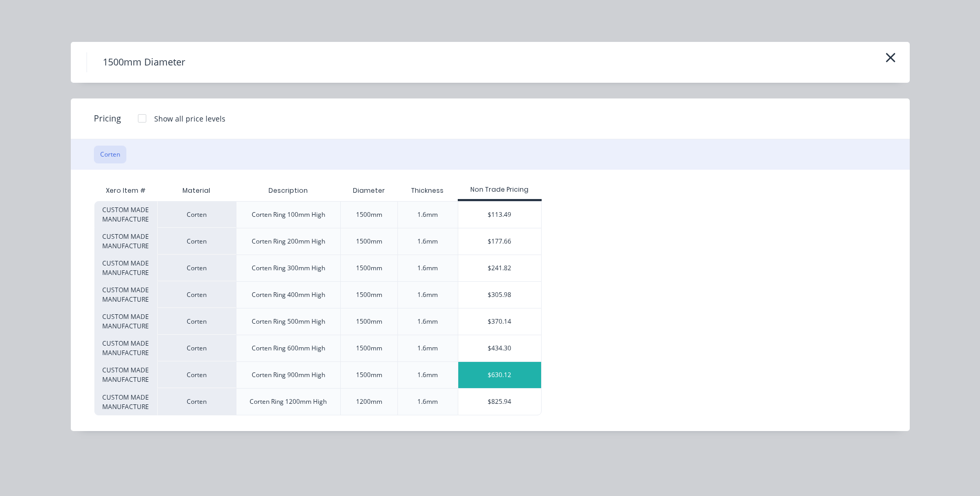 The width and height of the screenshot is (980, 496). I want to click on button: Corten, so click(110, 154).